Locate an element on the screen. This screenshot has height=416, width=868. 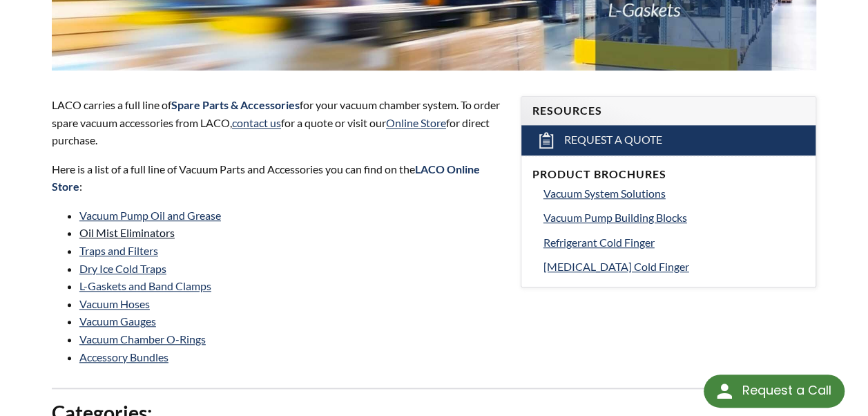
a: Refrigerant Cold Finger is located at coordinates (675, 242).